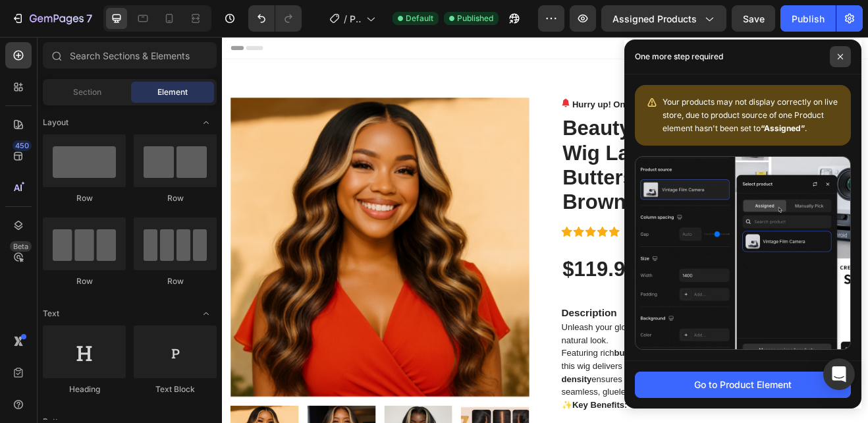 Image resolution: width=868 pixels, height=423 pixels. What do you see at coordinates (655, 18) in the screenshot?
I see `span: Assigned Products` at bounding box center [655, 18].